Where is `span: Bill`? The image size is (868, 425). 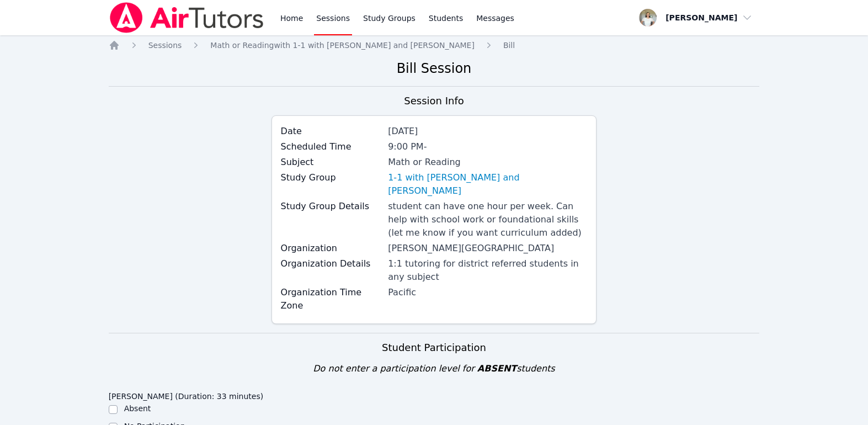 span: Bill is located at coordinates (509, 45).